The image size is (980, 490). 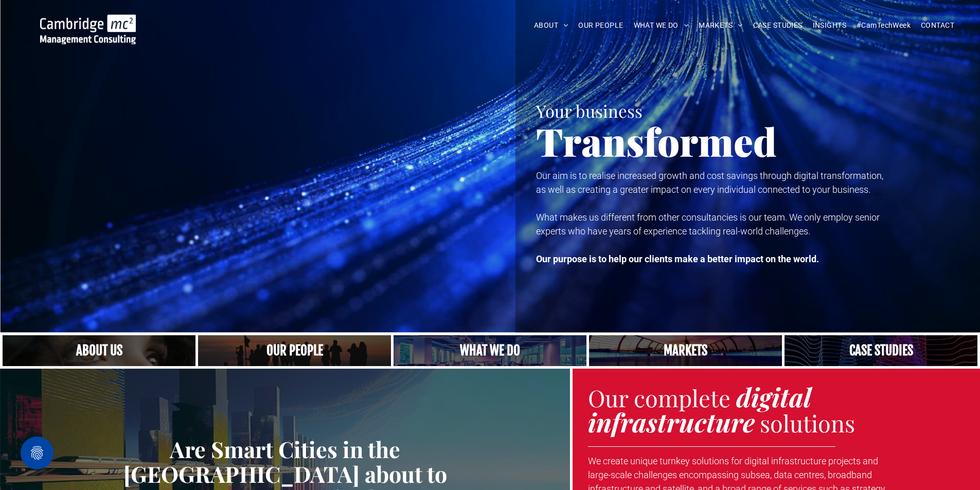 I want to click on span: solutions, so click(x=807, y=422).